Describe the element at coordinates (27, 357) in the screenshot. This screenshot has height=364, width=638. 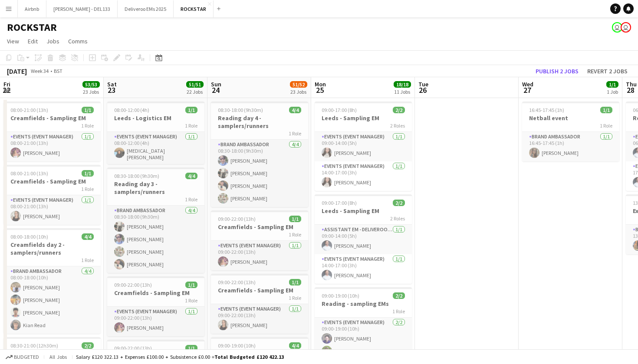
I see `span: Budgeted` at that location.